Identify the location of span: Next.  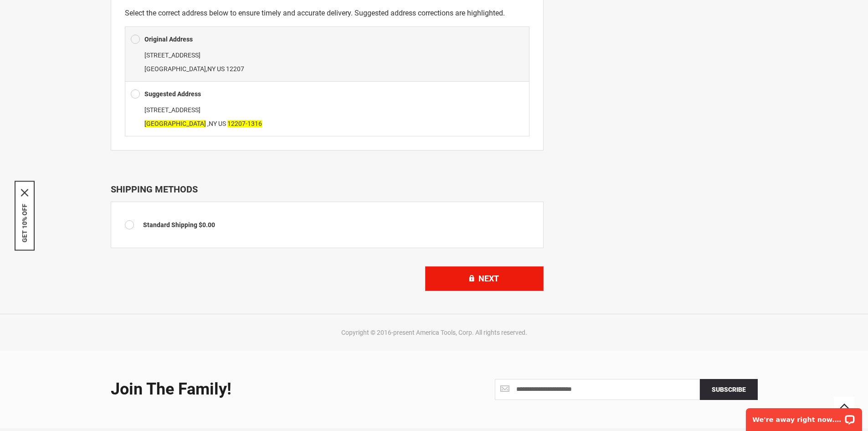
(488, 278).